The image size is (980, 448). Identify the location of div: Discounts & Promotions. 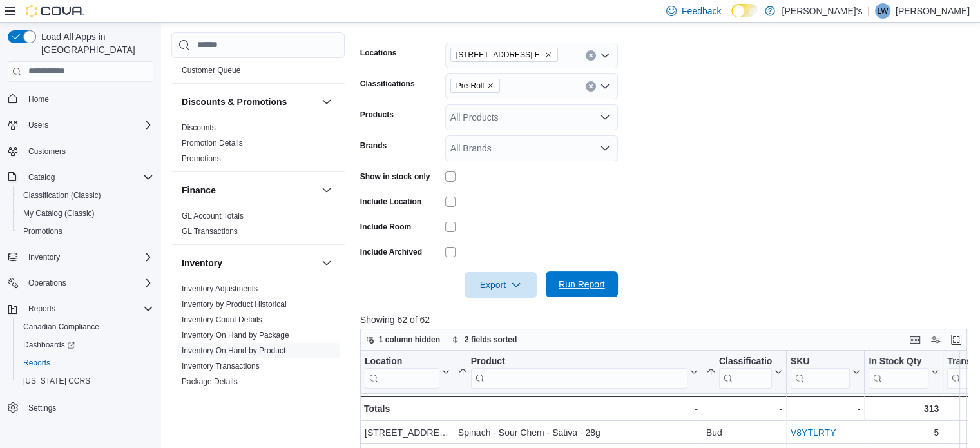
(257, 146).